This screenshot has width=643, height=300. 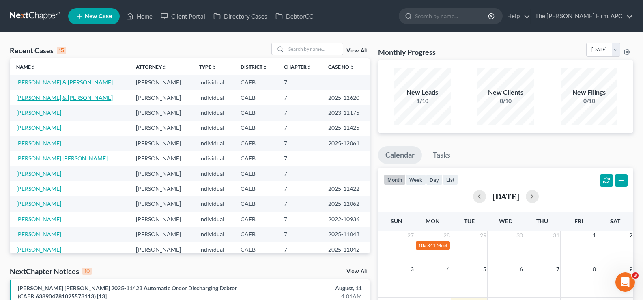 I want to click on span: 2, so click(x=631, y=235).